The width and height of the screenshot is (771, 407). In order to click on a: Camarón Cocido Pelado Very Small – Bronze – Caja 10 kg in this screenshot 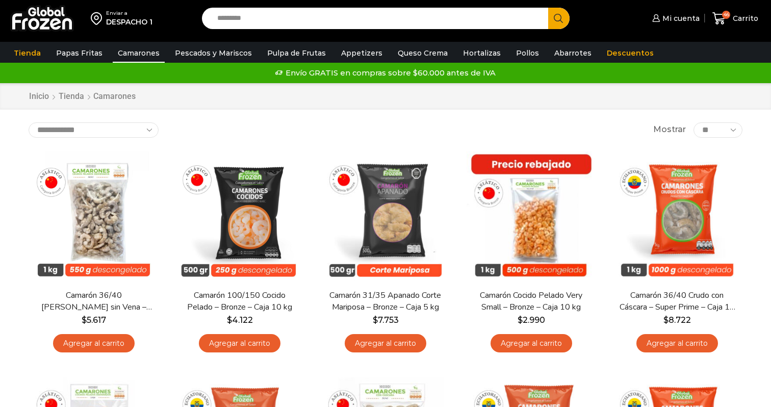, I will do `click(532, 302)`.